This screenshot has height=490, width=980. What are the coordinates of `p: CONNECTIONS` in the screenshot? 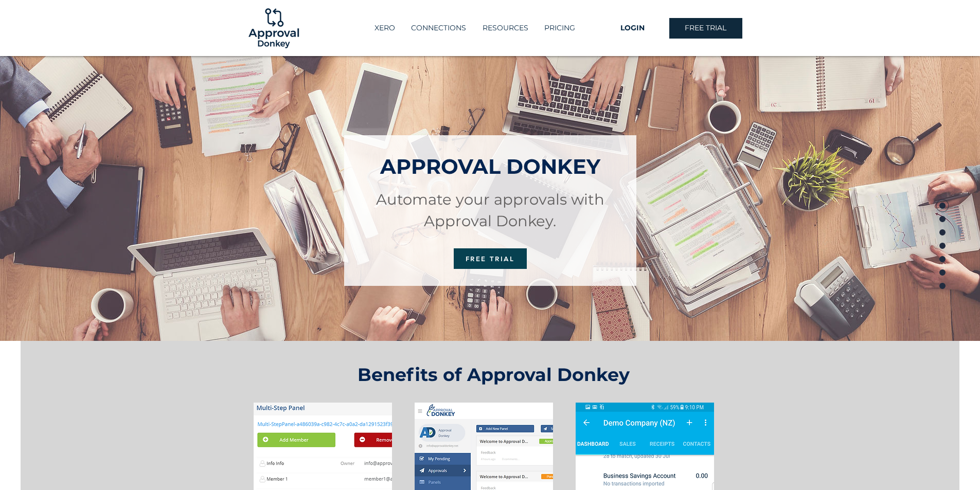 It's located at (438, 28).